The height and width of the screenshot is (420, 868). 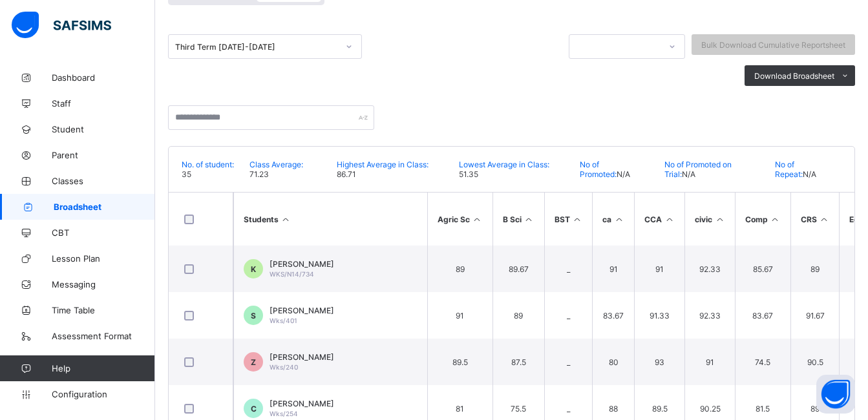 I want to click on span: Wks/401, so click(x=283, y=321).